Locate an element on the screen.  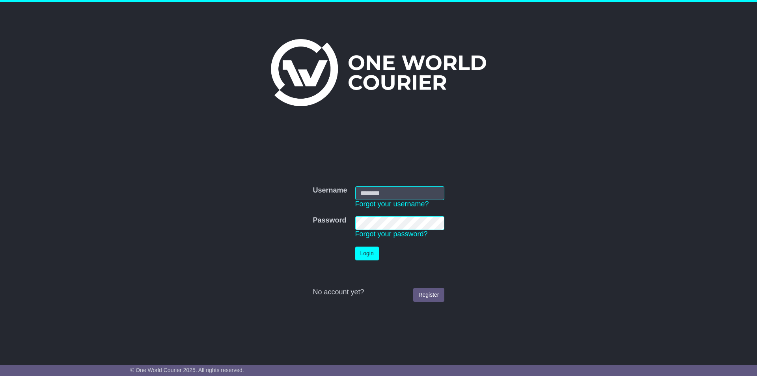
label: Username is located at coordinates (330, 190).